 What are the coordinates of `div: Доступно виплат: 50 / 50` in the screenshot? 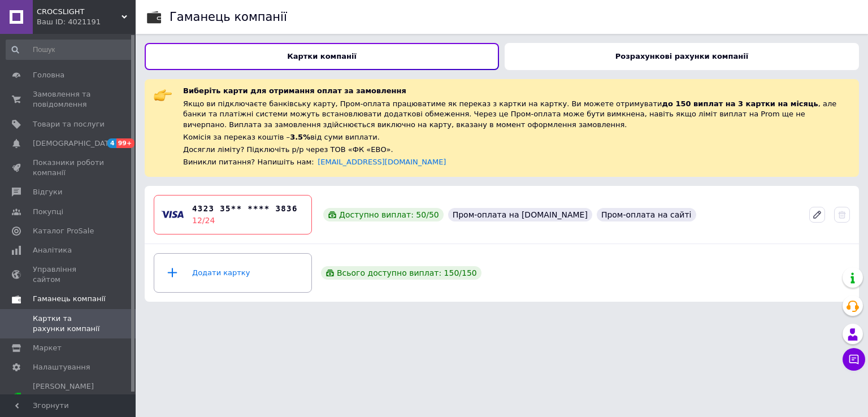 It's located at (383, 215).